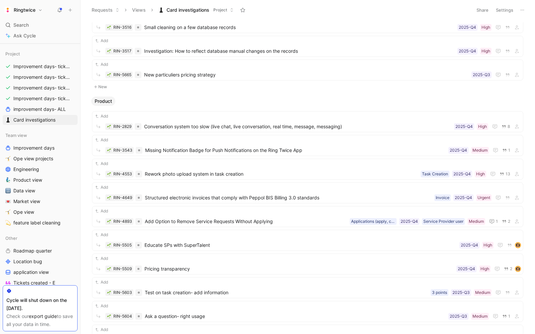 The image size is (535, 334). I want to click on button: New, so click(308, 87).